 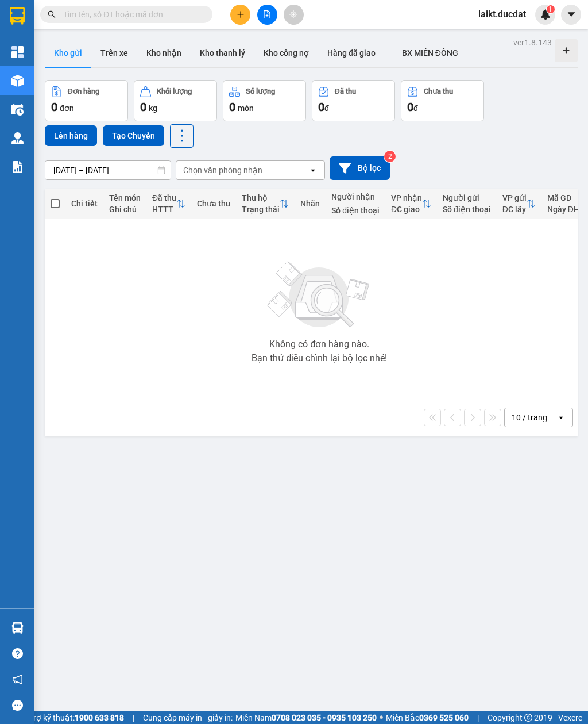 I want to click on div: Ngày ĐH, so click(x=564, y=209).